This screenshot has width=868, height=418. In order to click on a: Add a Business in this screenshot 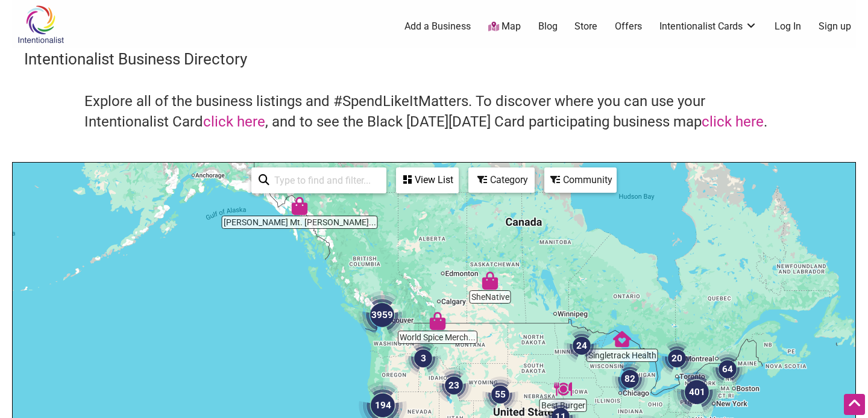, I will do `click(438, 26)`.